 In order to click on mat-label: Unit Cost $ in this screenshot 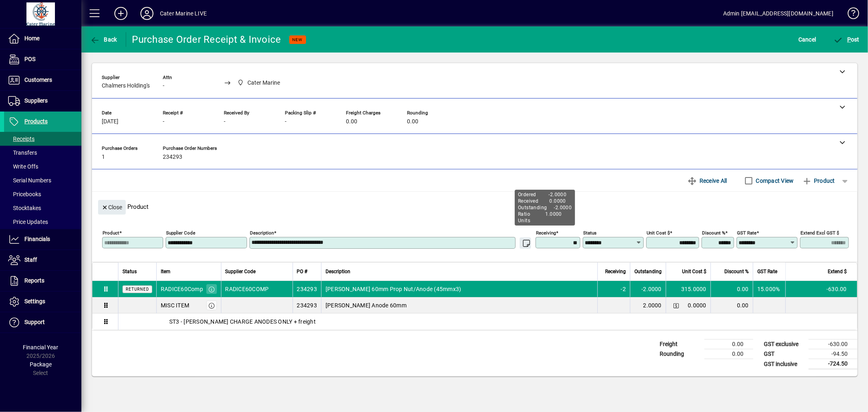, I will do `click(658, 233)`.